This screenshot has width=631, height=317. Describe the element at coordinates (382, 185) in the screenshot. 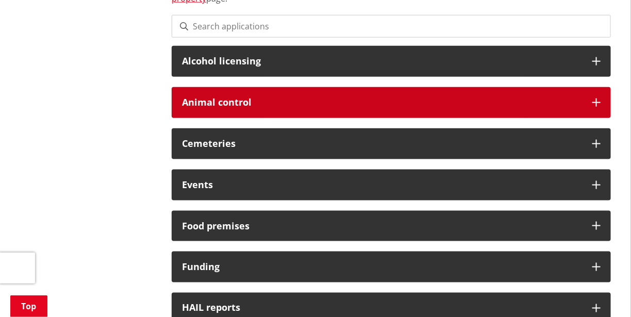

I see `h3: Events` at that location.